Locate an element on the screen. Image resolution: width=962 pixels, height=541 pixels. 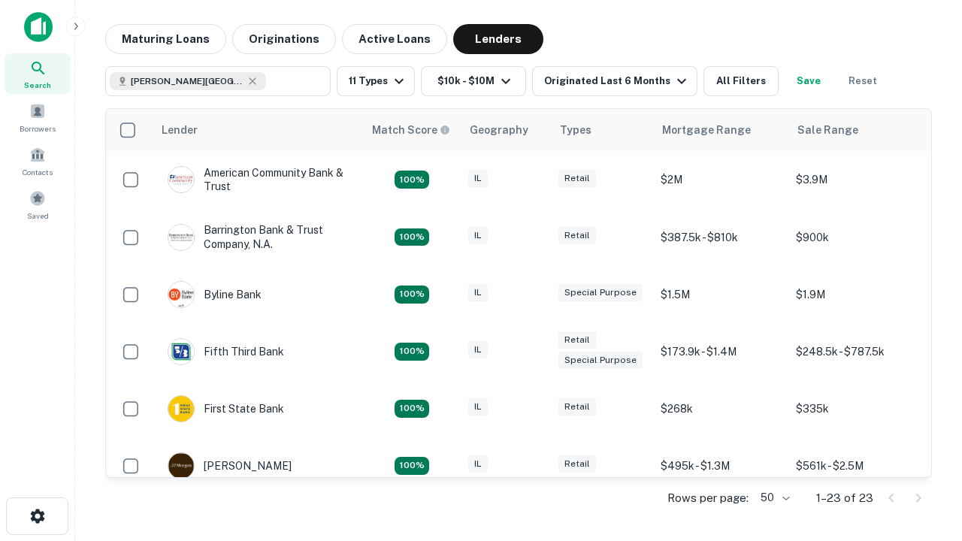
td: $335k is located at coordinates (856, 409).